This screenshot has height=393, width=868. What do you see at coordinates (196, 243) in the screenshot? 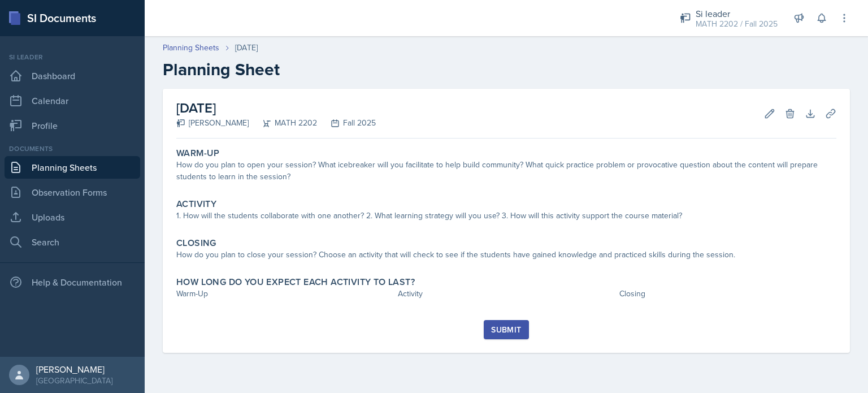
I see `label: Closing` at bounding box center [196, 243].